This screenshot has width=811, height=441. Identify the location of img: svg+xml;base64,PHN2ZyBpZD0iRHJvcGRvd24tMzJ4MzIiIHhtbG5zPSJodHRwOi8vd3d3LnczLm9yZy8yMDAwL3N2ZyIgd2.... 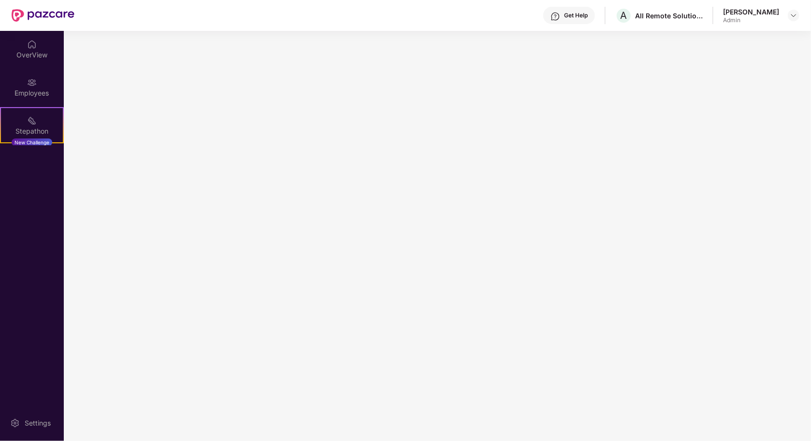
(793, 15).